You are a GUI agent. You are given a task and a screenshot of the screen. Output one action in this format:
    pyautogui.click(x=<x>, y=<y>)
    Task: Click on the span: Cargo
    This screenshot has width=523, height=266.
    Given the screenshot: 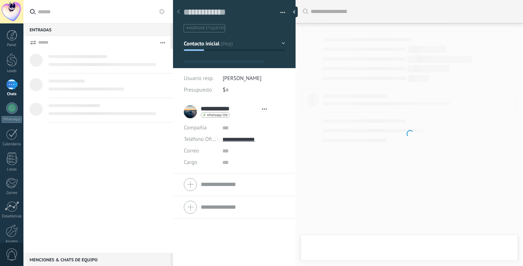 What is the action you would take?
    pyautogui.click(x=190, y=162)
    